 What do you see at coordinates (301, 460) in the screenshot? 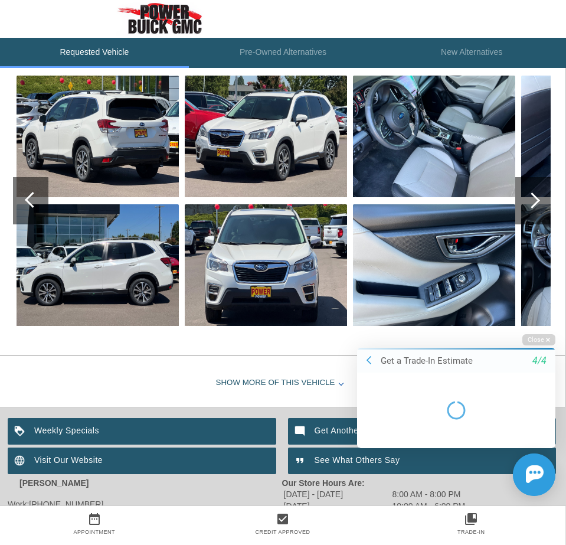
I see `img: ic_format_quote_white_24dp_2x.png` at bounding box center [301, 460].